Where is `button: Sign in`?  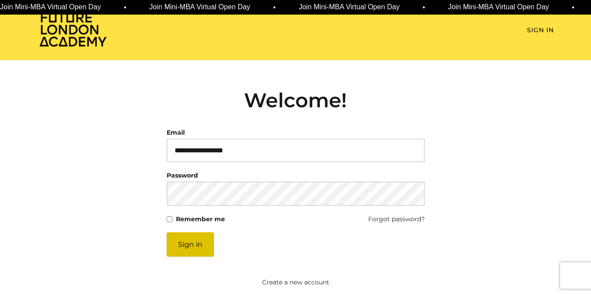 button: Sign in is located at coordinates (190, 244).